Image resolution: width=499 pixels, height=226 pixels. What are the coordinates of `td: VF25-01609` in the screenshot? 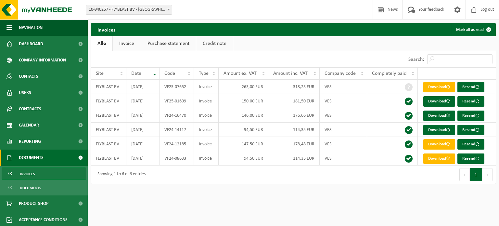 It's located at (177, 101).